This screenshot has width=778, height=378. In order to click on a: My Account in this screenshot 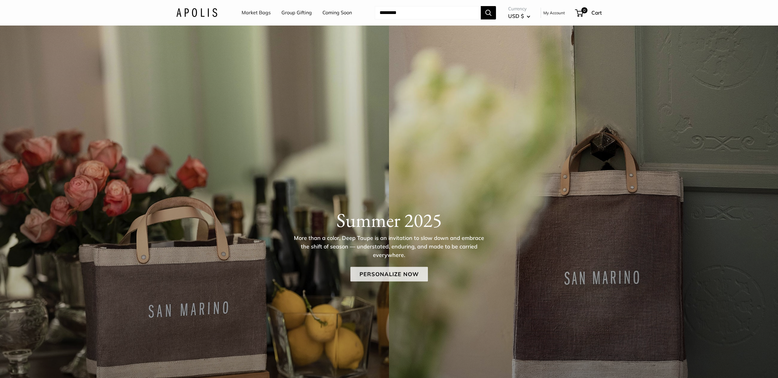, I will do `click(554, 13)`.